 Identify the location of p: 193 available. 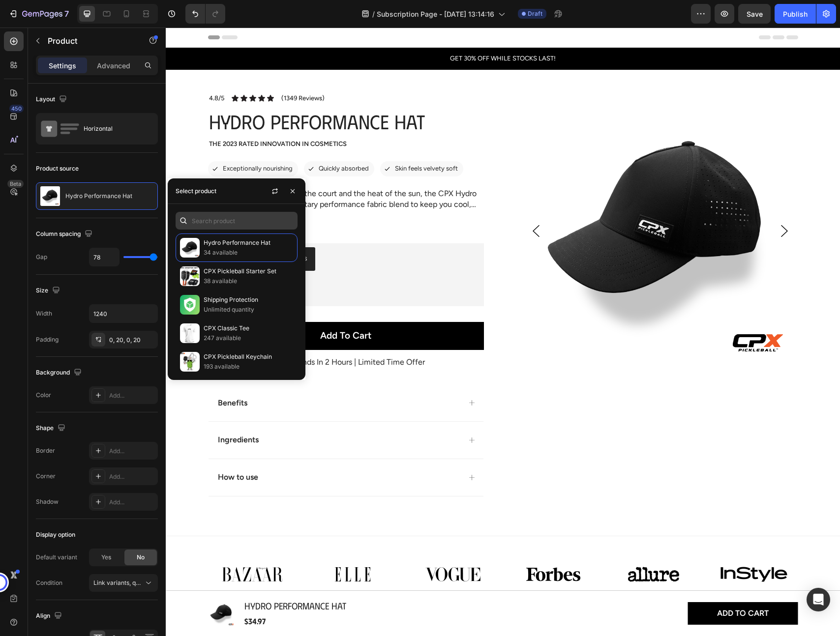
(249, 367).